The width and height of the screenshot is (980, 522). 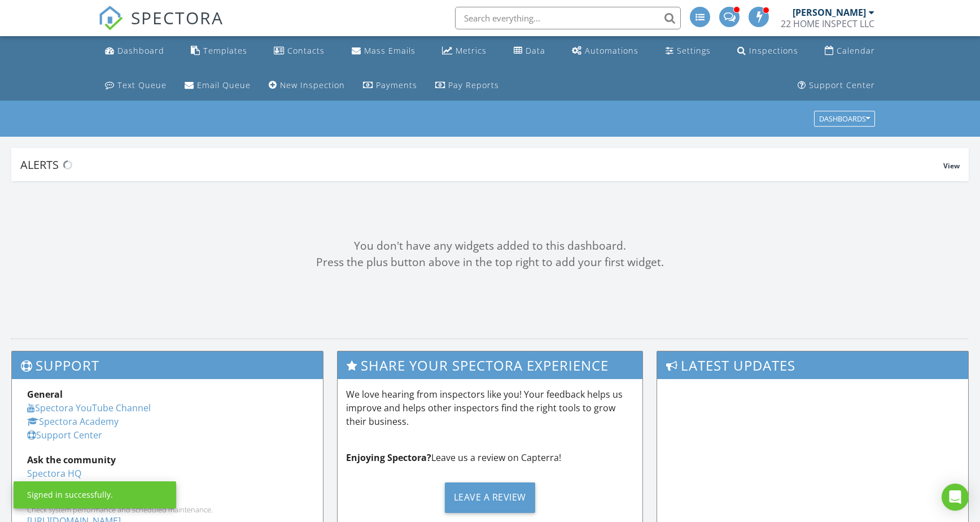 I want to click on div: Contacts, so click(x=306, y=50).